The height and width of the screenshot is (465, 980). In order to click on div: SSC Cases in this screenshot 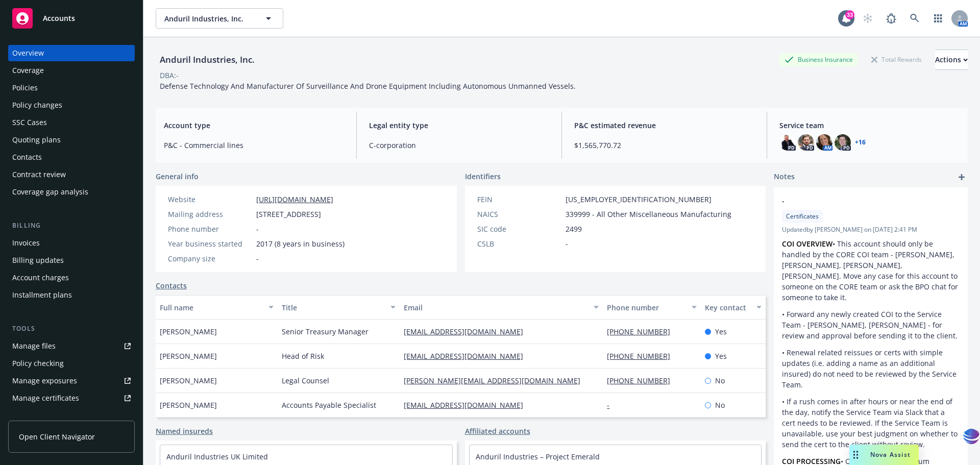, I will do `click(30, 123)`.